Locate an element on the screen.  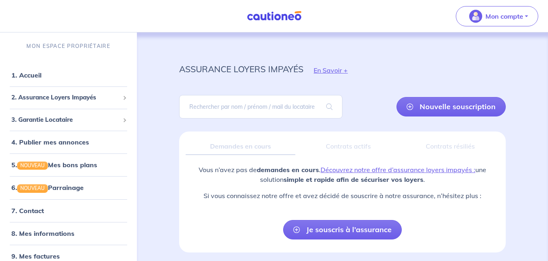
p: MON ESPACE PROPRIÉTAIRE is located at coordinates (68, 46).